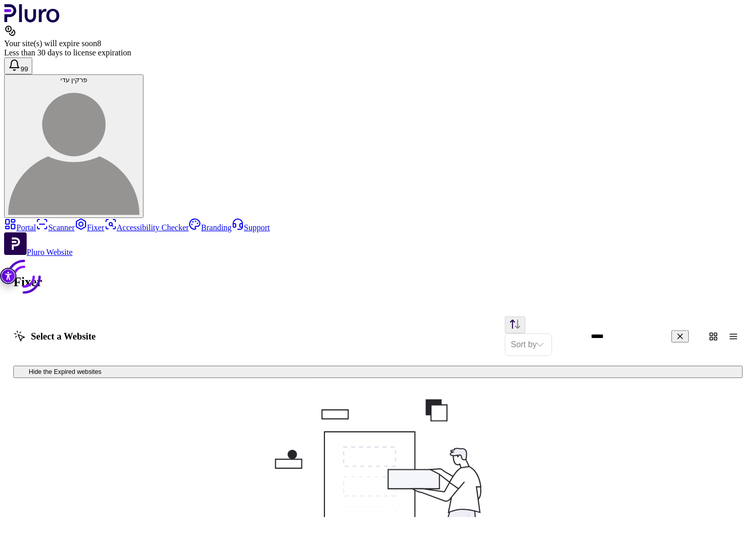 Image resolution: width=756 pixels, height=535 pixels. What do you see at coordinates (24, 69) in the screenshot?
I see `span: 99` at bounding box center [24, 69].